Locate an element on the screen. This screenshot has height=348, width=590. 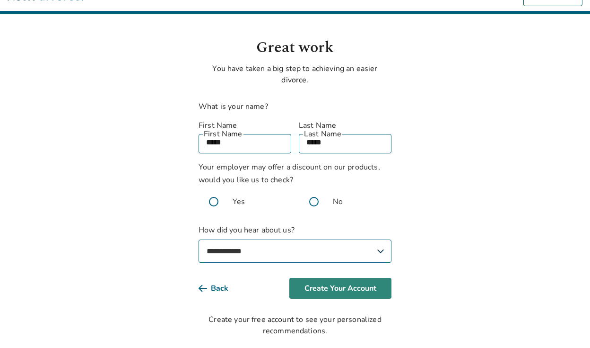
button: Create Your Account is located at coordinates (341, 288).